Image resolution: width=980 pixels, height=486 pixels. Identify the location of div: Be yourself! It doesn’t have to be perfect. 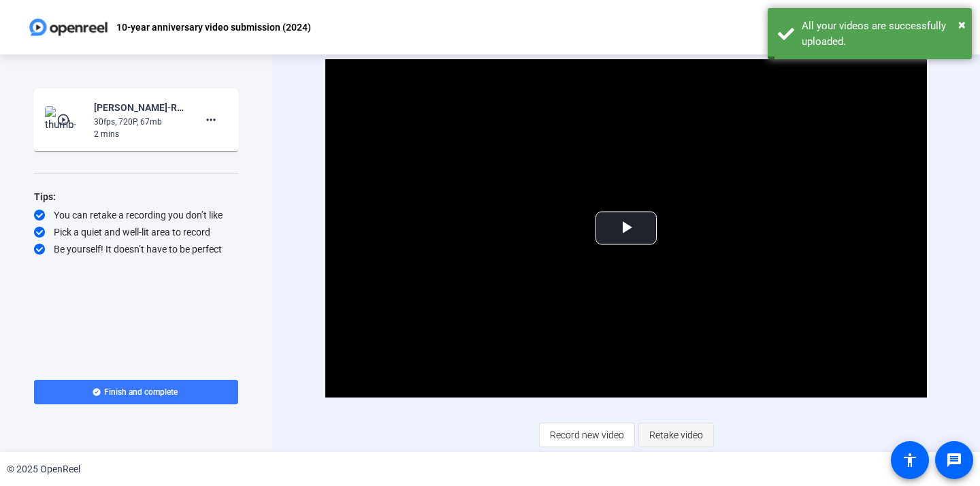
(136, 250).